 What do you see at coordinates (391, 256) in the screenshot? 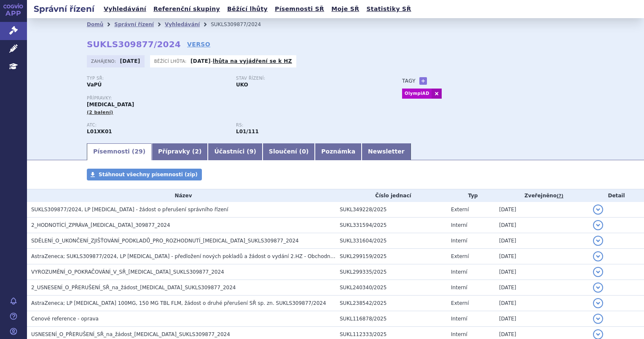
I see `td: SUKL299159/2025` at bounding box center [391, 256].